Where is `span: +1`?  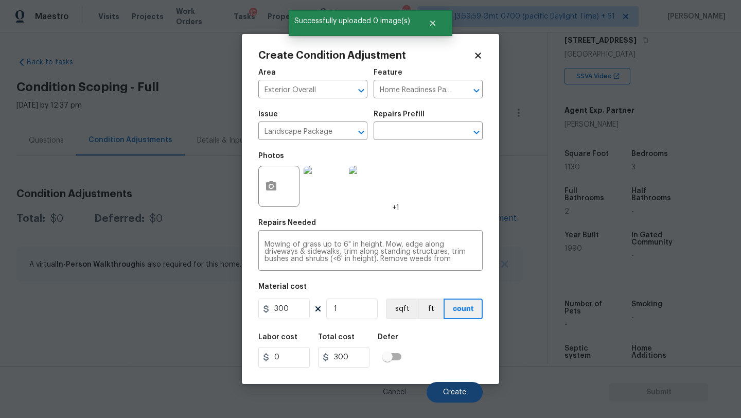
span: +1 is located at coordinates (395, 208).